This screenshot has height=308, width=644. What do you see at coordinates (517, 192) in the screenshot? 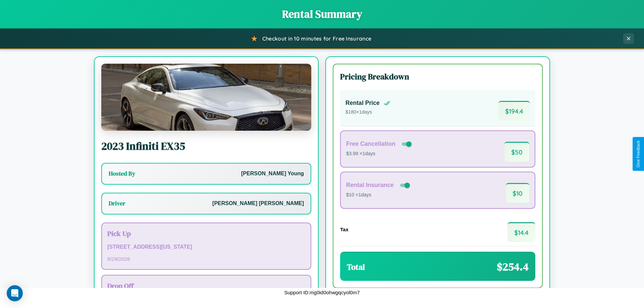
I see `span: $ 10` at bounding box center [517, 192].